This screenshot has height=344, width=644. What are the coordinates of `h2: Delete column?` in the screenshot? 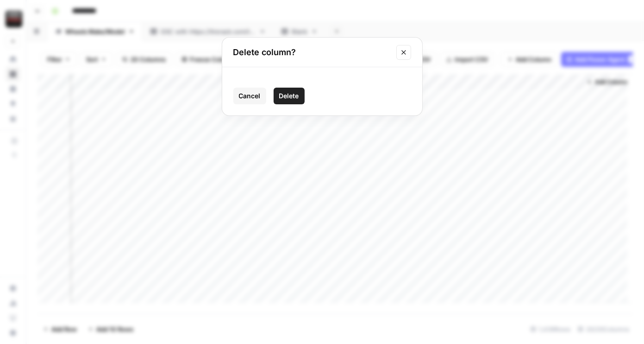 It's located at (312, 52).